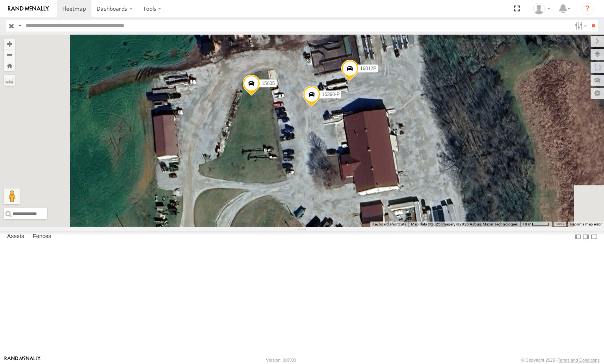 Image resolution: width=604 pixels, height=364 pixels. What do you see at coordinates (586, 237) in the screenshot?
I see `label: Dock Summary Table to the Right` at bounding box center [586, 237].